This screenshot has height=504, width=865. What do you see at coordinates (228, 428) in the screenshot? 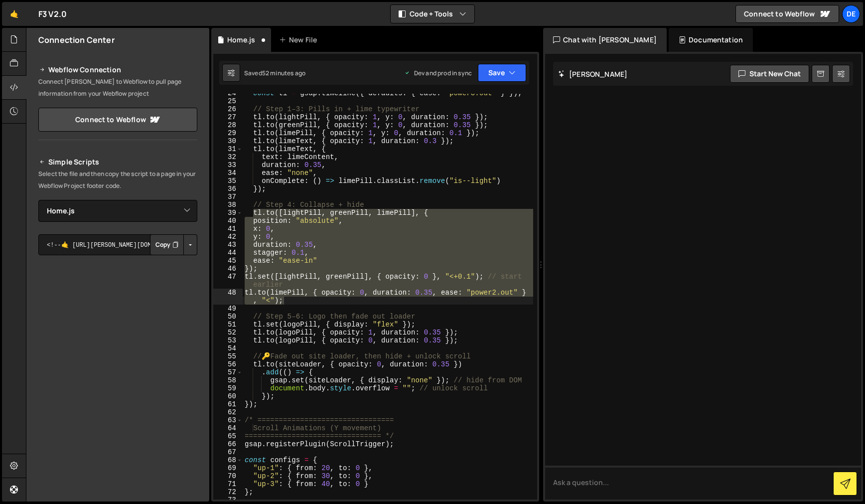
I see `div: 64` at bounding box center [228, 428].